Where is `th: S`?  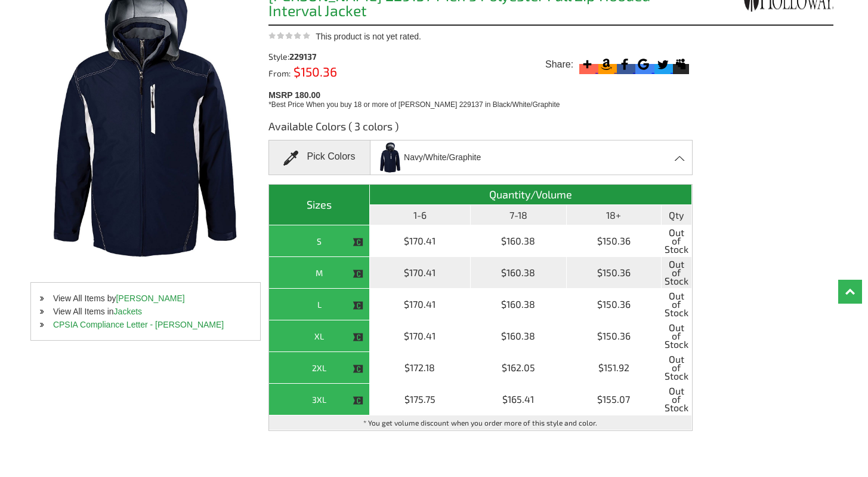 th: S is located at coordinates (319, 240).